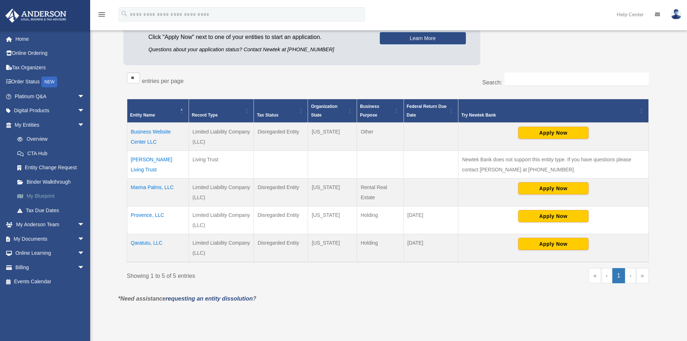 This screenshot has width=687, height=341. I want to click on th: Federal Return Due Date: Activate to sort, so click(431, 111).